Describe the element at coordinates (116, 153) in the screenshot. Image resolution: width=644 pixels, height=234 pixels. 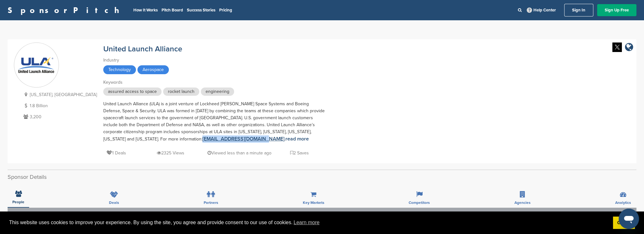
I see `p: 1 Deals` at that location.